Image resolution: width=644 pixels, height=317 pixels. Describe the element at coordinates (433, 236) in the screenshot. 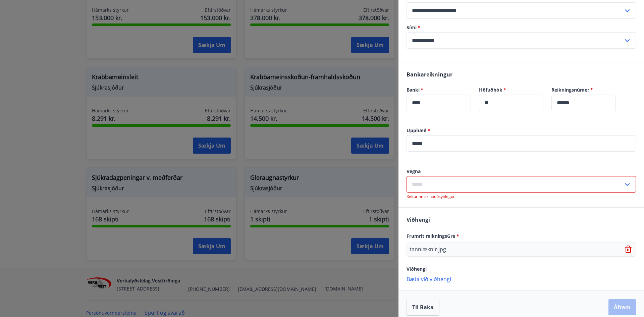

I see `span: Frumrit reikningsGre` at that location.